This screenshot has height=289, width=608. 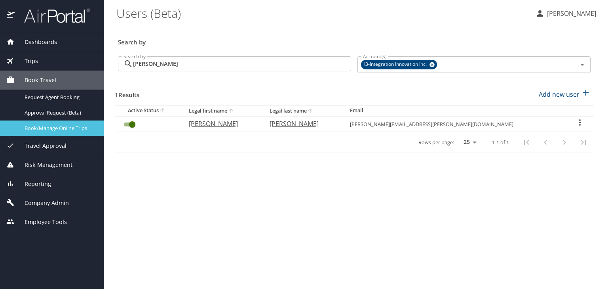 What do you see at coordinates (127, 92) in the screenshot?
I see `h3: 1 Results` at bounding box center [127, 92].